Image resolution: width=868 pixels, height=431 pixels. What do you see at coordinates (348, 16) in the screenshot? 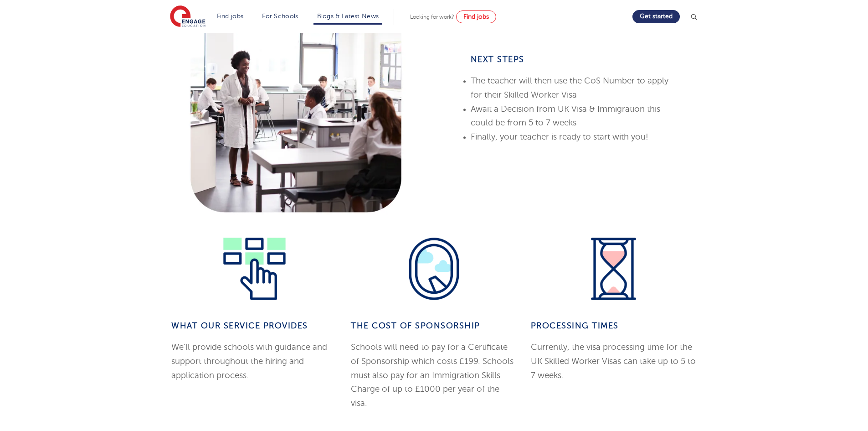
I see `a: Blogs & Latest News` at bounding box center [348, 16].